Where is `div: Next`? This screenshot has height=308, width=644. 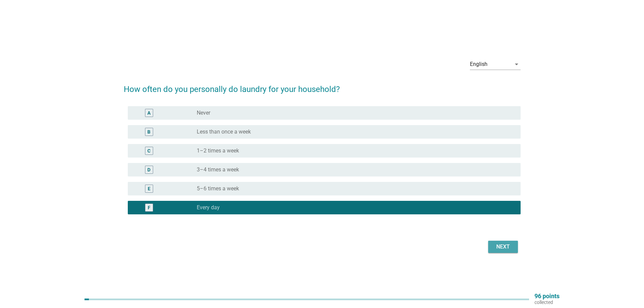 div: Next is located at coordinates (503, 247).